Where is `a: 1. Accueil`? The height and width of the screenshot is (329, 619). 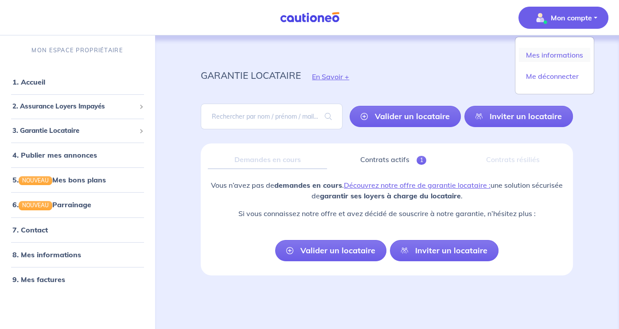 a: 1. Accueil is located at coordinates (29, 82).